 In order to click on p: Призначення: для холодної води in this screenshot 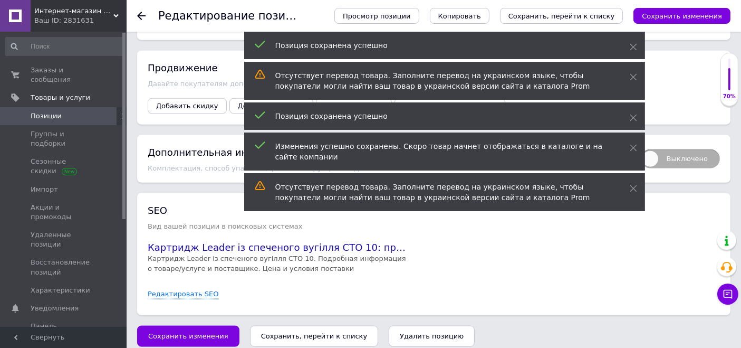, I will do `click(206, 8)`.